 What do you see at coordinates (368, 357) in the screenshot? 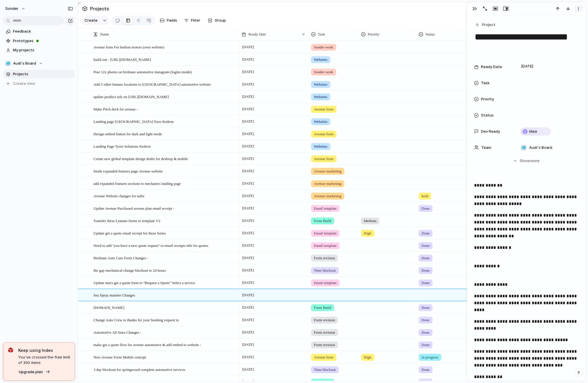
I see `span: High` at bounding box center [368, 357].